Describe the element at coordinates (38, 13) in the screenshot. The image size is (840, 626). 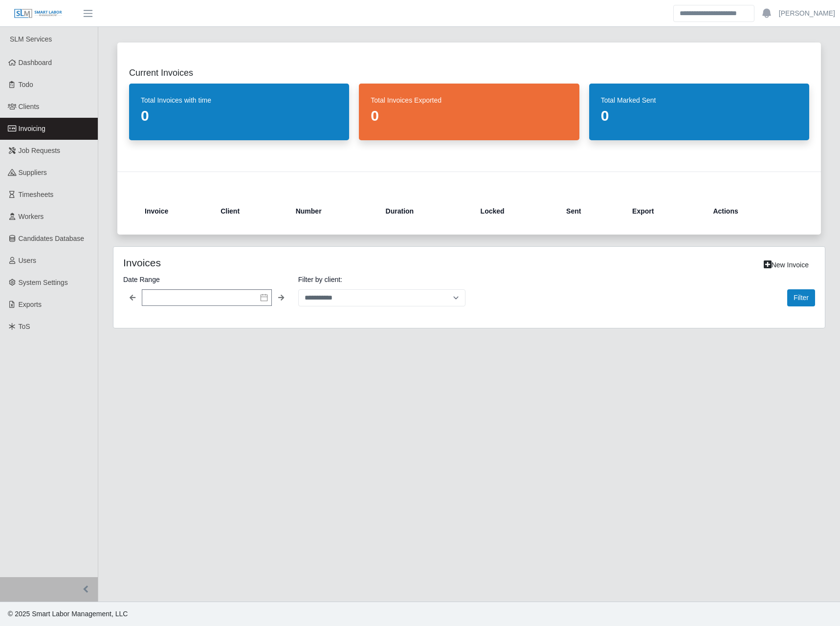
I see `img: SLM Logo` at that location.